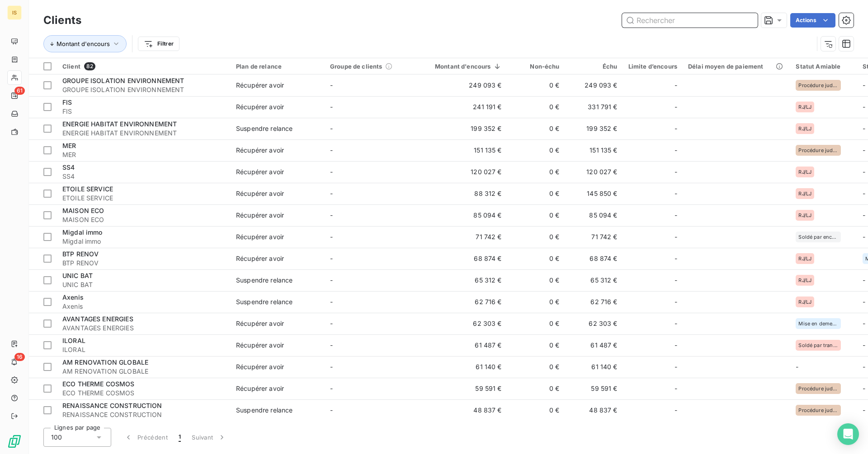 Image resolution: width=868 pixels, height=454 pixels. Describe the element at coordinates (144, 350) in the screenshot. I see `span: ILORAL` at that location.